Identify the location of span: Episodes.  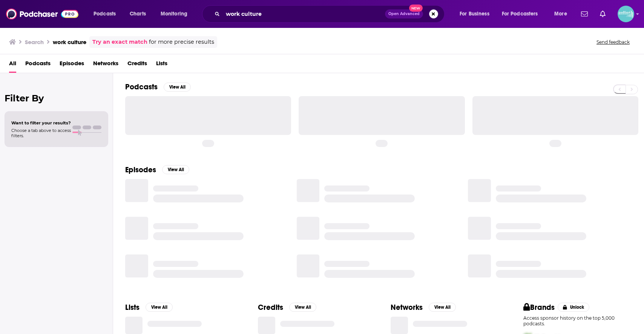
(72, 65).